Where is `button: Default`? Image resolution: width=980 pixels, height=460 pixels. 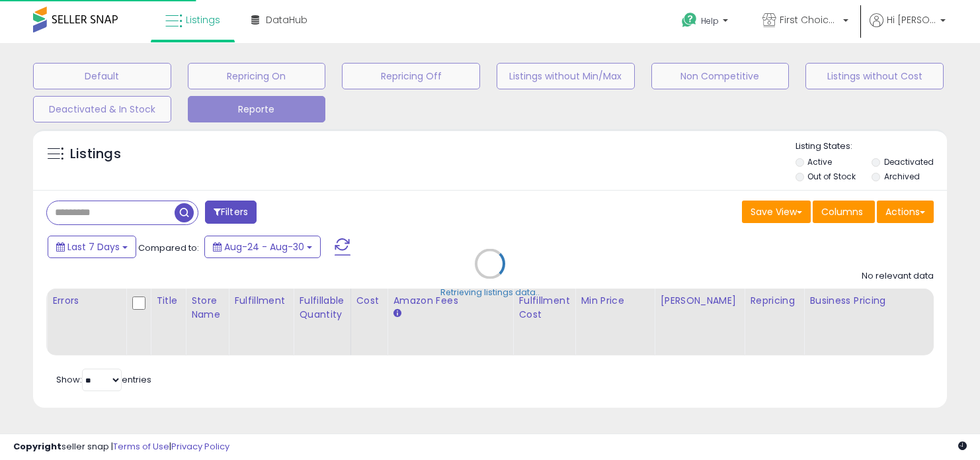
button: Default is located at coordinates (102, 76).